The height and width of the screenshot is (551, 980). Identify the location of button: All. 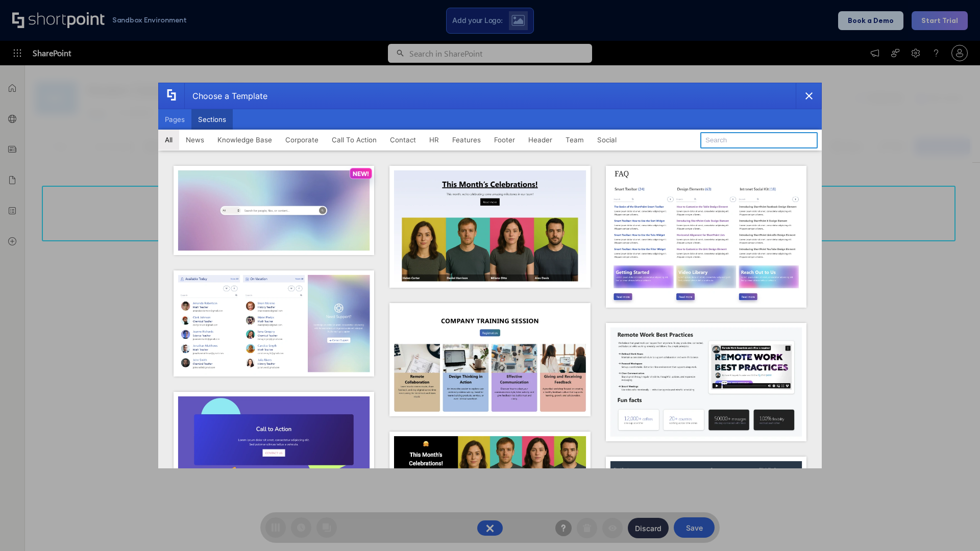
(169, 140).